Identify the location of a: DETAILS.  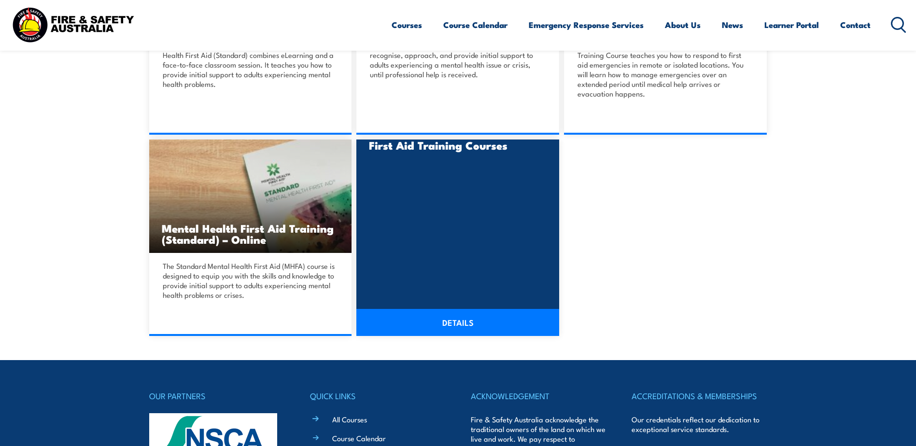
(458, 323).